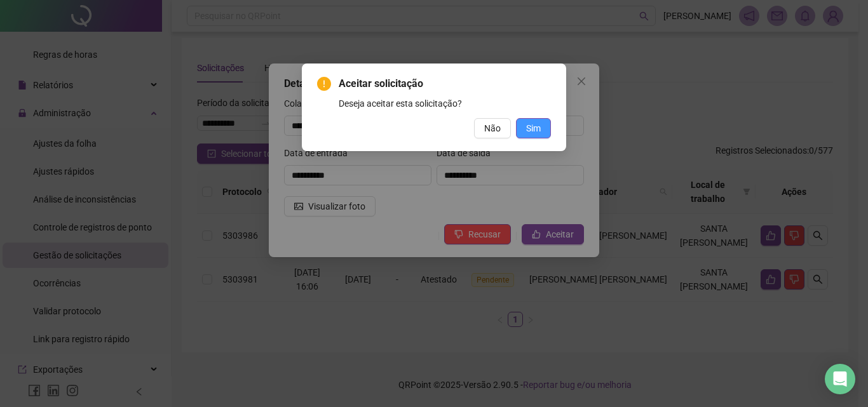 Image resolution: width=868 pixels, height=407 pixels. I want to click on button: Sim, so click(534, 128).